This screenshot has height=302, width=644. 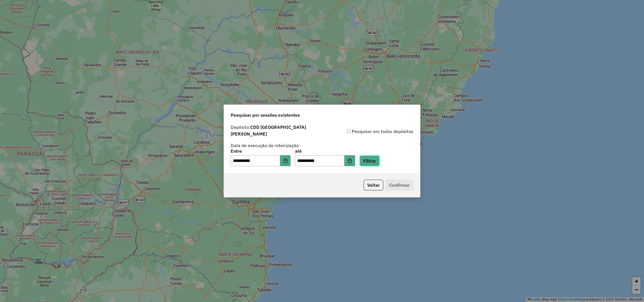 I want to click on button: Filtrar, so click(x=370, y=161).